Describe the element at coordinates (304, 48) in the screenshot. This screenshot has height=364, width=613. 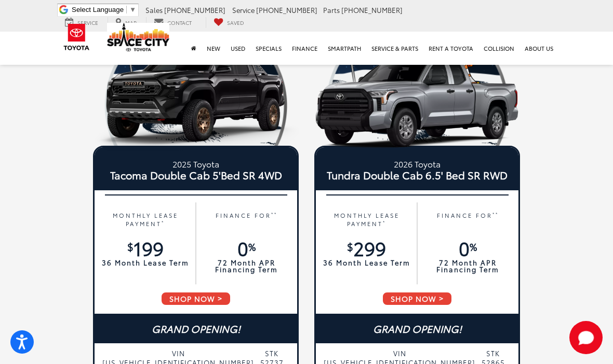
I see `a: Finance` at that location.